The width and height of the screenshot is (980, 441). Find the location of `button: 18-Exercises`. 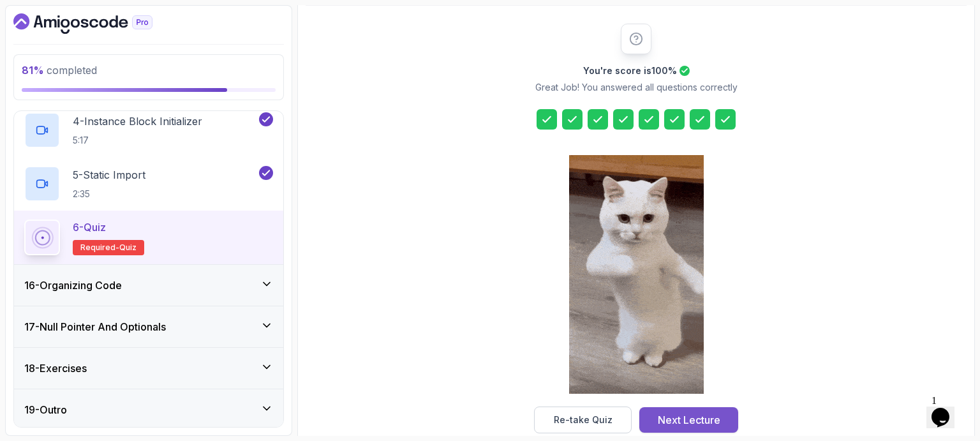

button: 18-Exercises is located at coordinates (149, 369).